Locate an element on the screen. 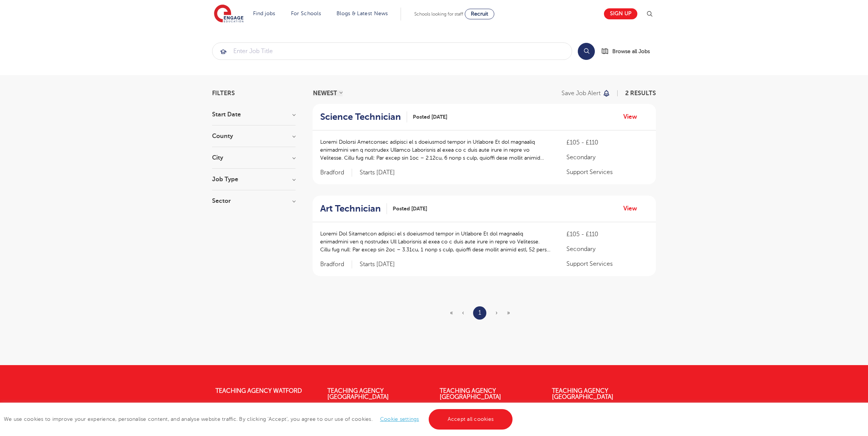 The image size is (868, 436). h2: Art Technician is located at coordinates (350, 209).